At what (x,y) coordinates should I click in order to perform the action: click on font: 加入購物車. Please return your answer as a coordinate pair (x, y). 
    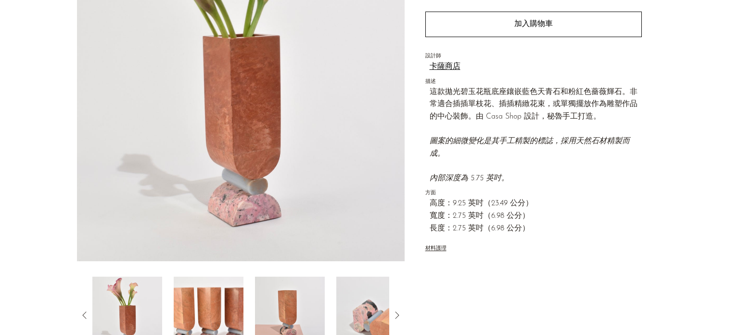
    Looking at the image, I should click on (534, 24).